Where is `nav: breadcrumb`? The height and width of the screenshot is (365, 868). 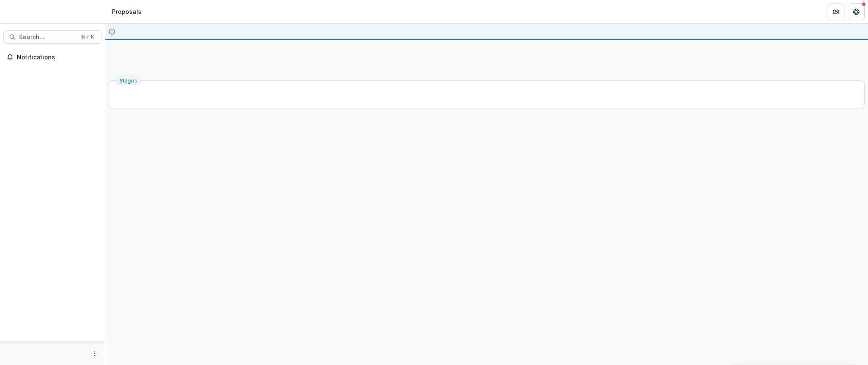
nav: breadcrumb is located at coordinates (127, 12).